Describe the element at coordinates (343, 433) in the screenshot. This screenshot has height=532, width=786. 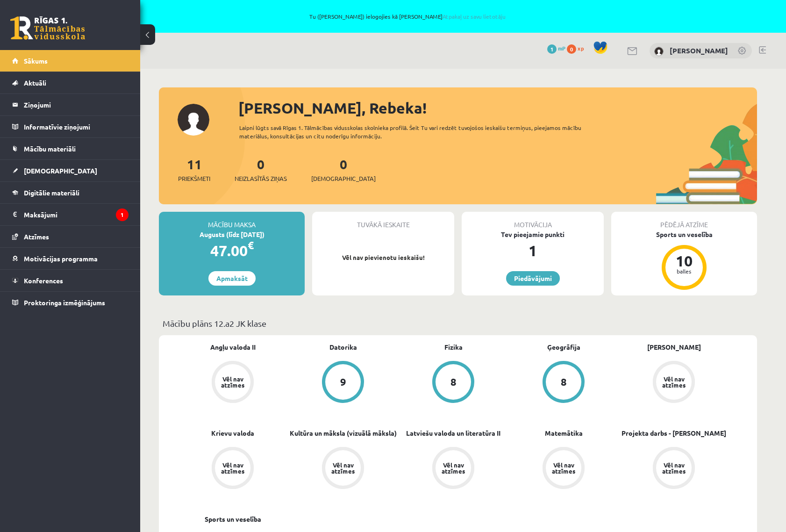
I see `a: Kultūra un māksla (vizuālā māksla)` at that location.